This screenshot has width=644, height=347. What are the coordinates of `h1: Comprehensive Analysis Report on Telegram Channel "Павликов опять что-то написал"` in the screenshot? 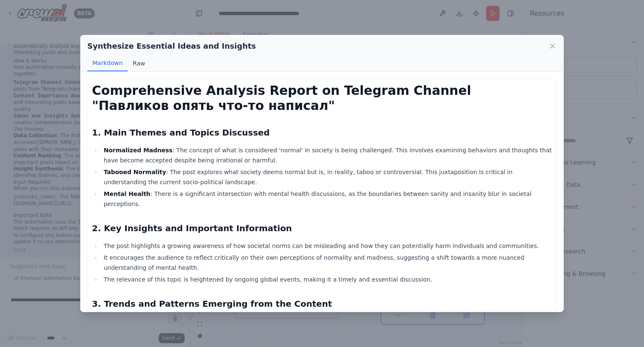 It's located at (322, 98).